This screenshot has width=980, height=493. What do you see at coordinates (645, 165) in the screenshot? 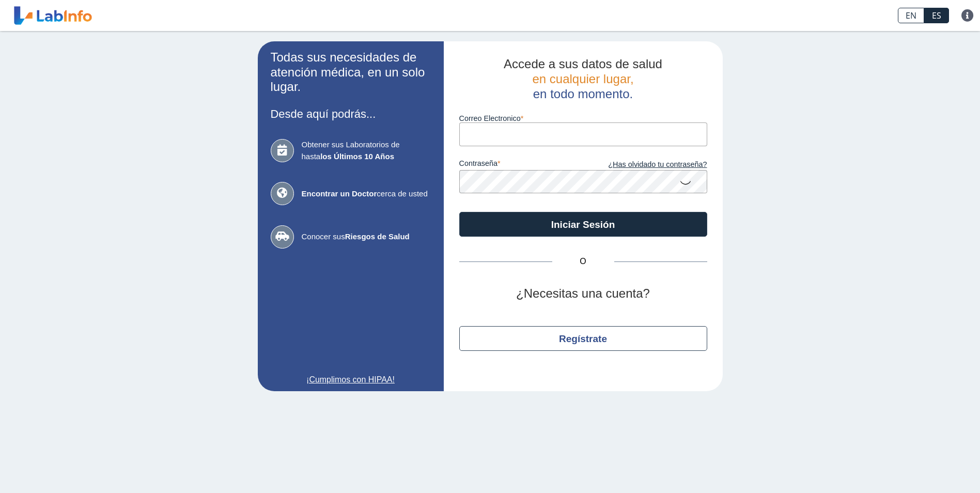
I see `a: ¿Has olvidado tu contraseña?` at bounding box center [645, 165].